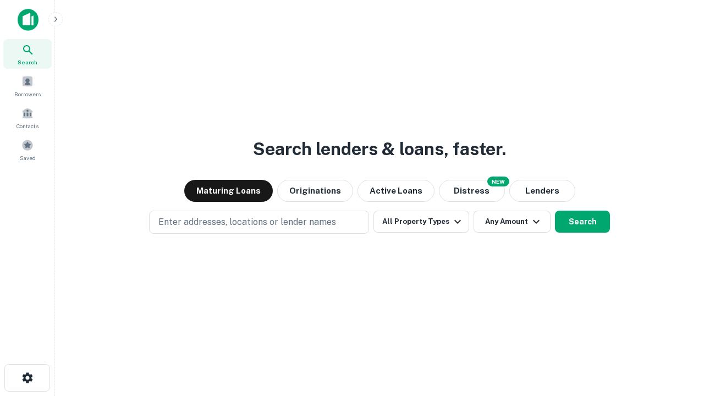  What do you see at coordinates (677, 335) in the screenshot?
I see `div: Chat Widget` at bounding box center [677, 335].